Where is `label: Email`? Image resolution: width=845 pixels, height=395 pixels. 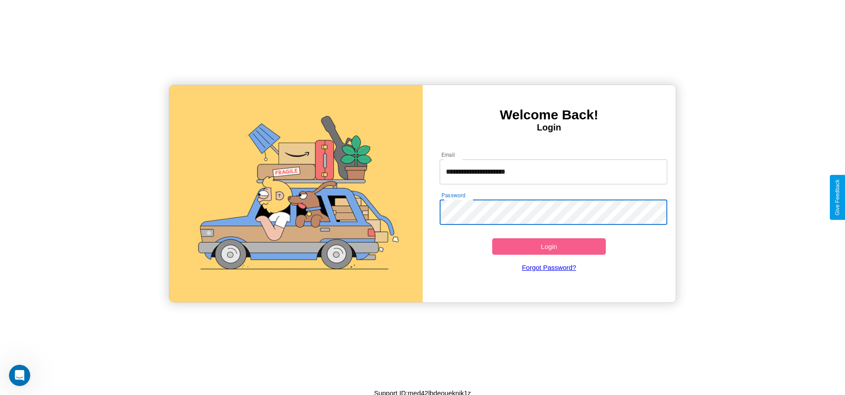
label: Email is located at coordinates (448, 155).